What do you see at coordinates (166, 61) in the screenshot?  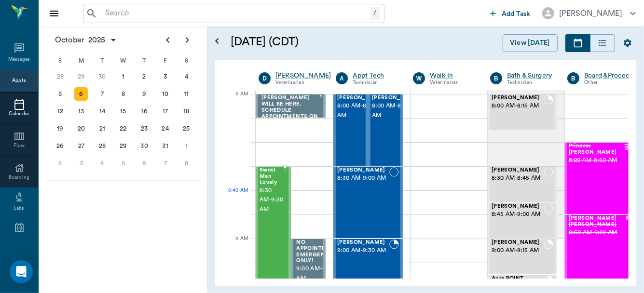 I see `div: F` at bounding box center [166, 61].